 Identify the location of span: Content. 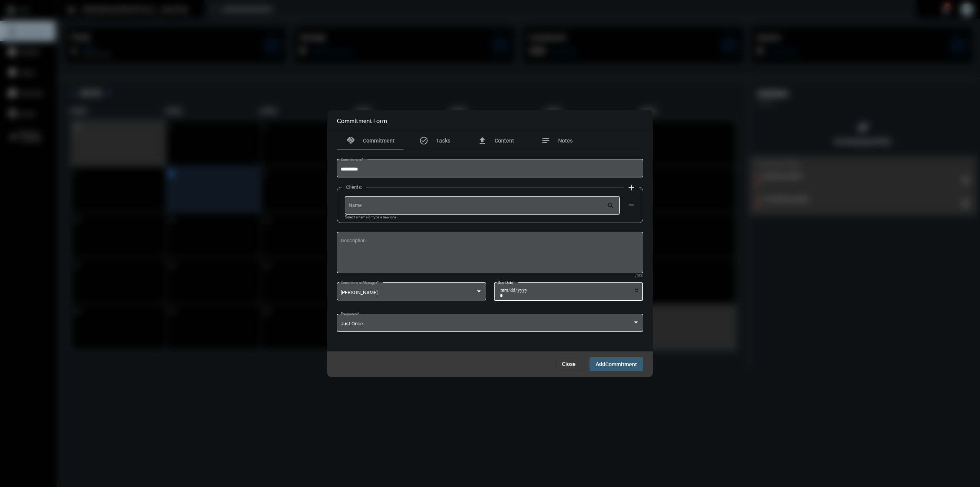
(504, 141).